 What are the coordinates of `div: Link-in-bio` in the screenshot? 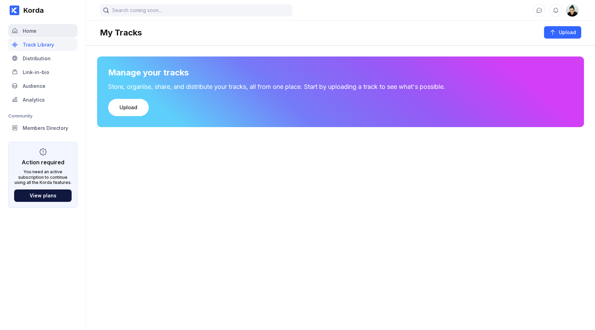 It's located at (36, 72).